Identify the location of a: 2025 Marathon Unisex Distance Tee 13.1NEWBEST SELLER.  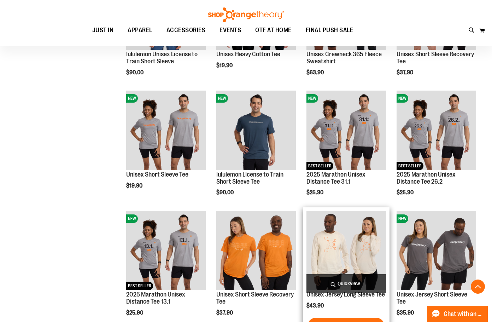
(166, 251).